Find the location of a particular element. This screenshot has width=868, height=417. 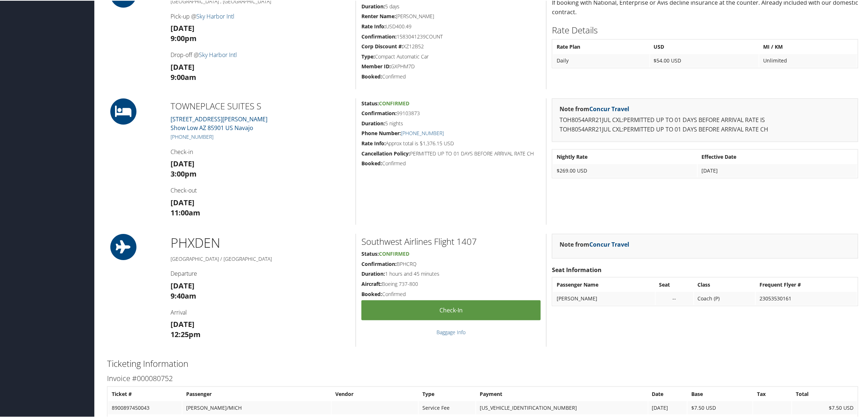

strong: 9:00pm is located at coordinates (184, 38).